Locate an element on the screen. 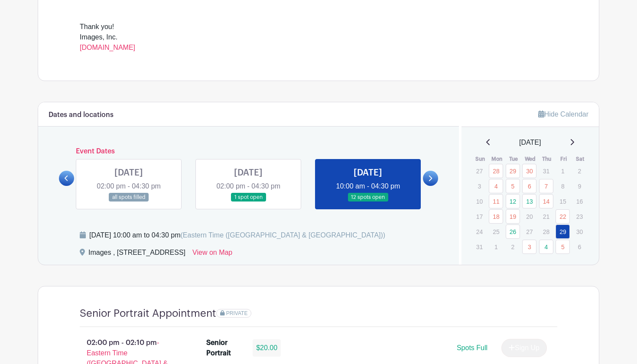 This screenshot has height=364, width=637. th: Sat is located at coordinates (580, 159).